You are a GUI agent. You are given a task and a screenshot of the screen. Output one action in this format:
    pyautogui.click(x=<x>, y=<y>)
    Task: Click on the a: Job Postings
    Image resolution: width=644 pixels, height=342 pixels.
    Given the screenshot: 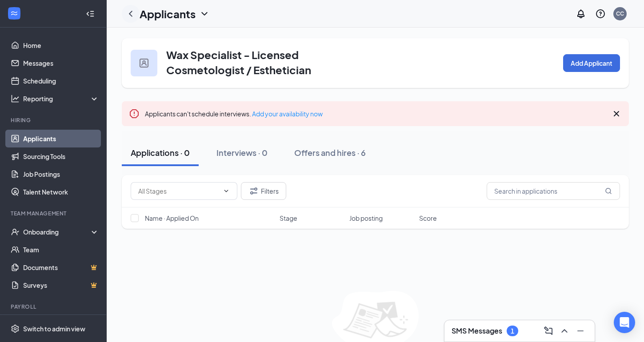 What is the action you would take?
    pyautogui.click(x=61, y=174)
    